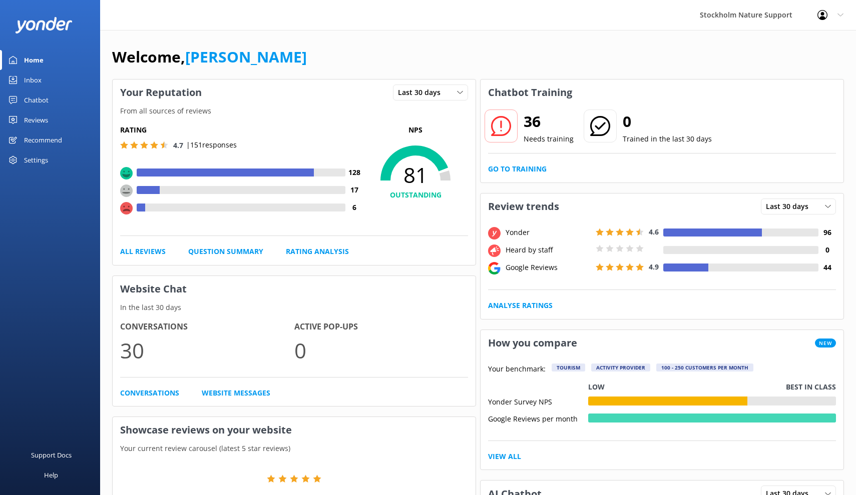 The width and height of the screenshot is (856, 495). I want to click on div: Yonder, so click(548, 233).